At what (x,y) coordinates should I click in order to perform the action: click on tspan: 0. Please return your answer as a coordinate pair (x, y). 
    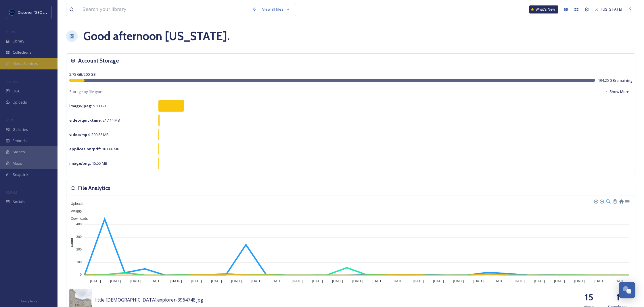
    Looking at the image, I should click on (81, 275).